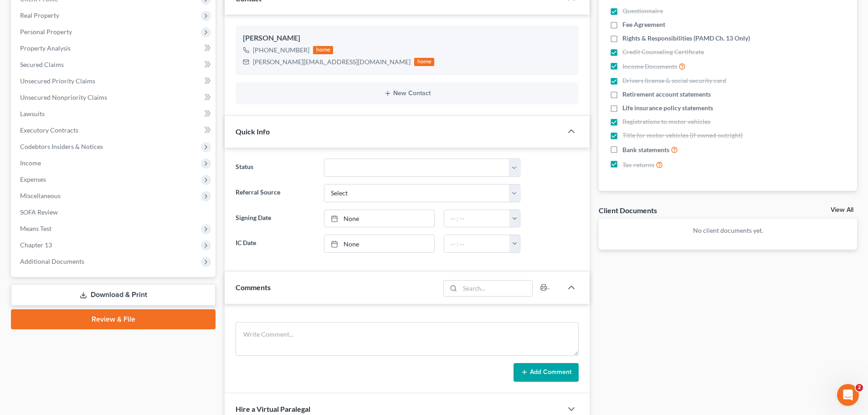 The height and width of the screenshot is (415, 868). What do you see at coordinates (253, 287) in the screenshot?
I see `span: Comments` at bounding box center [253, 287].